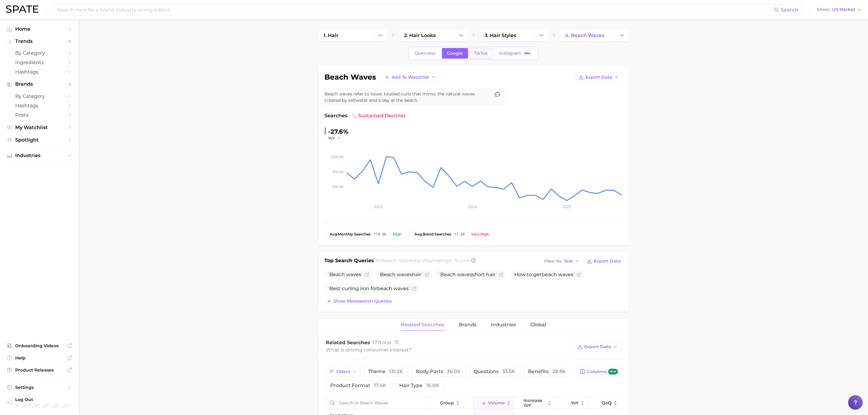  What do you see at coordinates (39, 127) in the screenshot?
I see `span: My Watchlist` at bounding box center [39, 127].